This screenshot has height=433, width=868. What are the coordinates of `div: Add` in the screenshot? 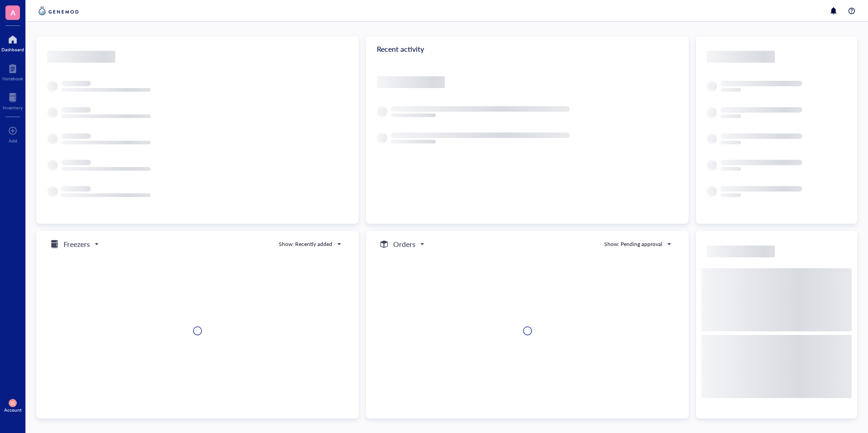 It's located at (13, 140).